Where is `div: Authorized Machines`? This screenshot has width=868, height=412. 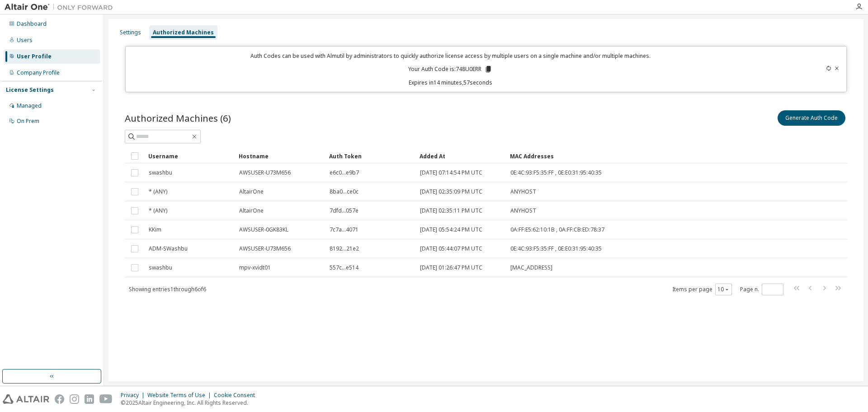 div: Authorized Machines is located at coordinates (183, 33).